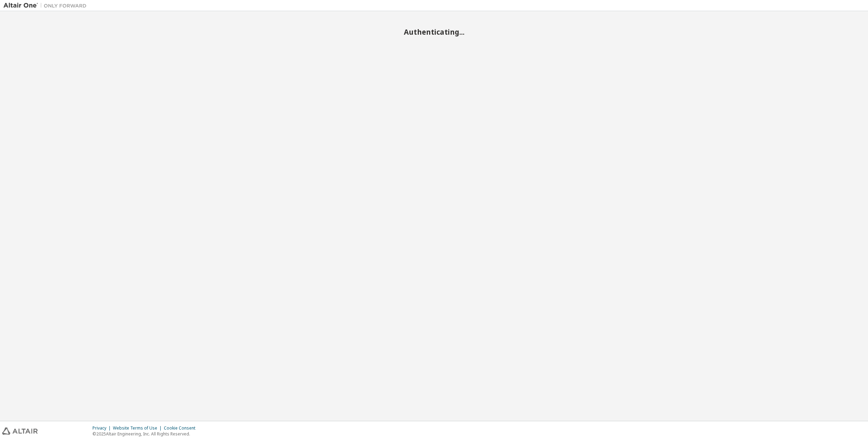 The image size is (868, 441). I want to click on p: © 2025 Altair Engineering, Inc. All Rights Reserved., so click(146, 434).